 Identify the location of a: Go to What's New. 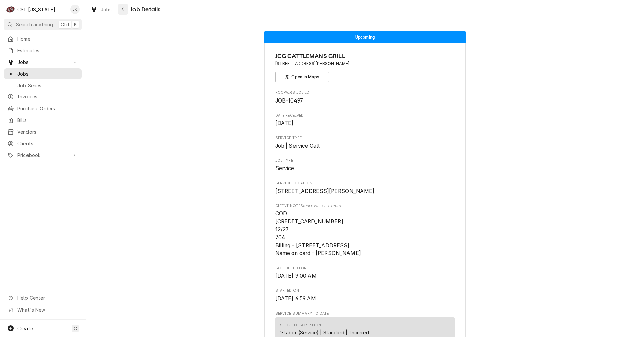
(43, 310).